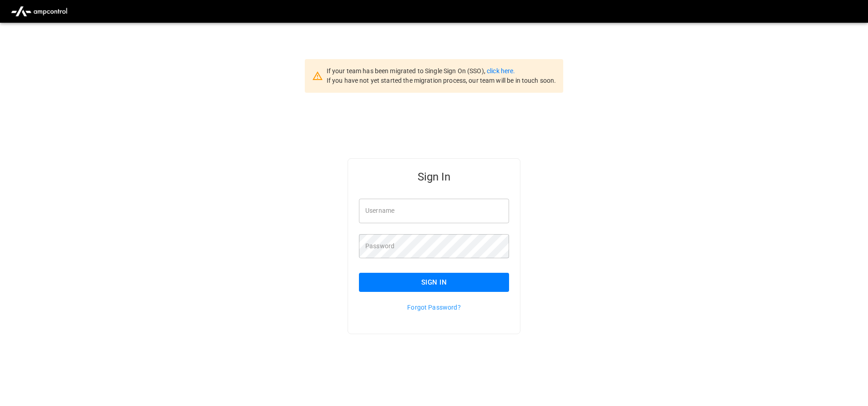  Describe the element at coordinates (434, 282) in the screenshot. I see `button: Sign In` at that location.